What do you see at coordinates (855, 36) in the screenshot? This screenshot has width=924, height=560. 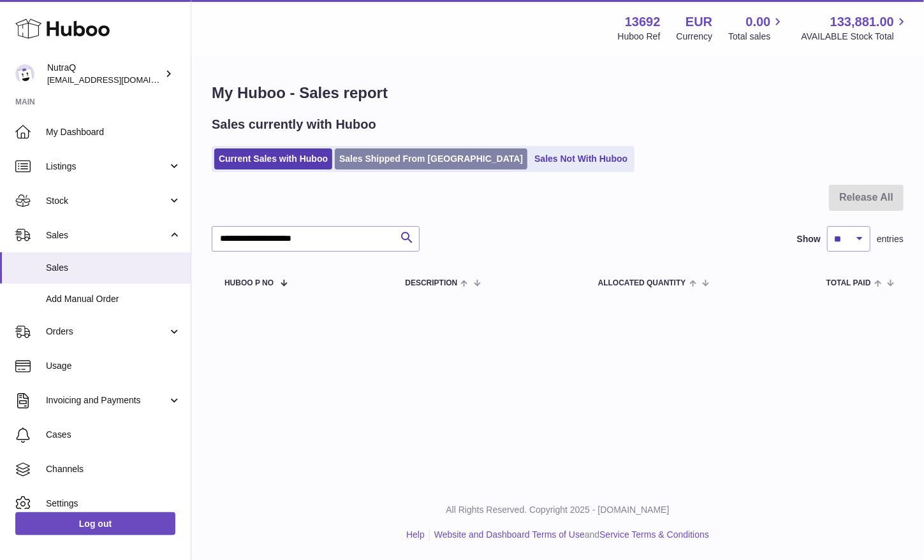 I see `span: AVAILABLE Stock Total` at bounding box center [855, 36].